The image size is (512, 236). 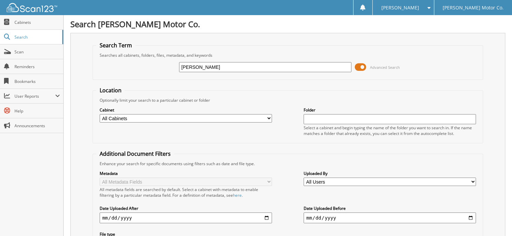 I want to click on span: Announcements, so click(x=37, y=126).